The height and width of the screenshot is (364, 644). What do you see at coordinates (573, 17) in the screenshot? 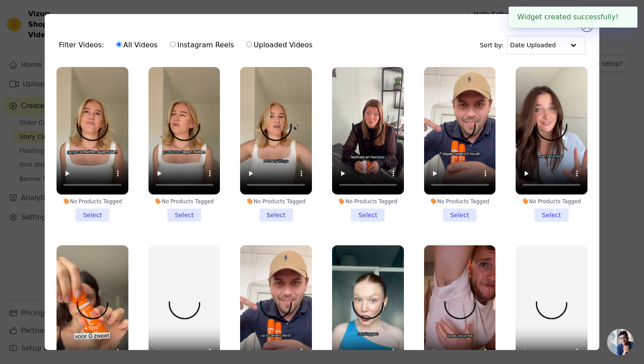
I see `div: Widget created successfully!` at bounding box center [573, 17].